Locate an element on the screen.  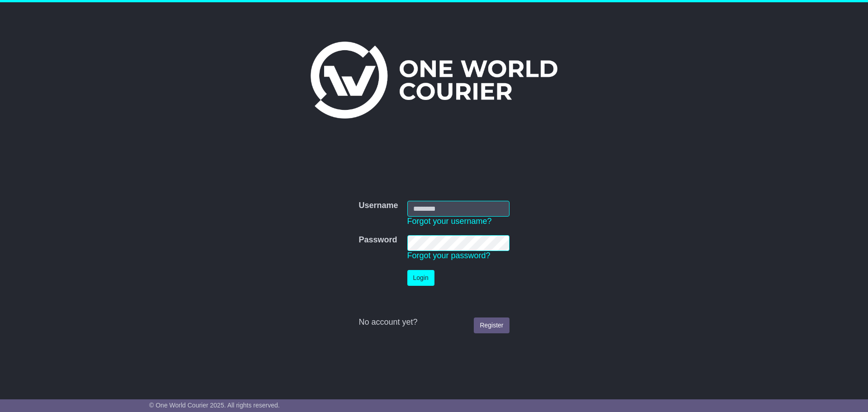
a: Register is located at coordinates (491, 325).